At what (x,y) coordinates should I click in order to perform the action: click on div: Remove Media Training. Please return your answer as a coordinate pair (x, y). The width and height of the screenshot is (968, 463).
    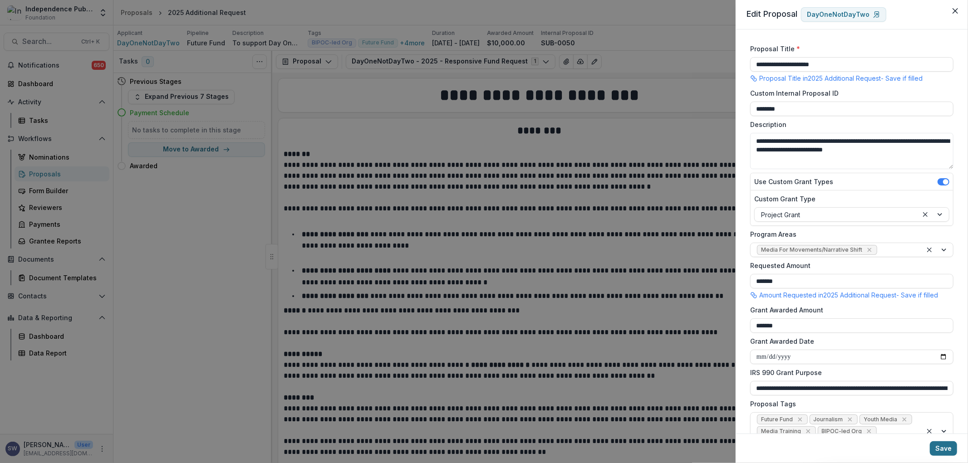
    Looking at the image, I should click on (808, 432).